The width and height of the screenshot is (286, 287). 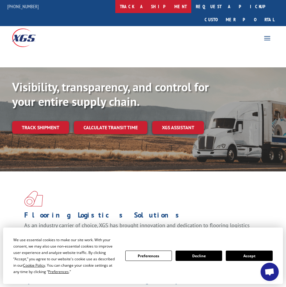 What do you see at coordinates (111, 127) in the screenshot?
I see `a: Calculate transit time` at bounding box center [111, 127].